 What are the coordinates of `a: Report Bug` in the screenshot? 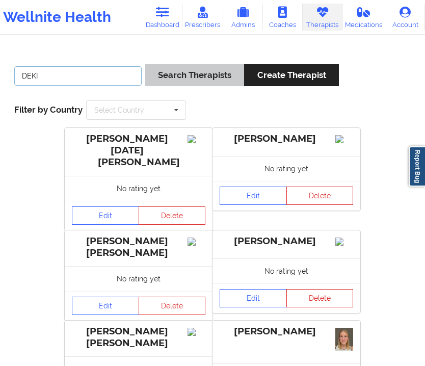 It's located at (417, 166).